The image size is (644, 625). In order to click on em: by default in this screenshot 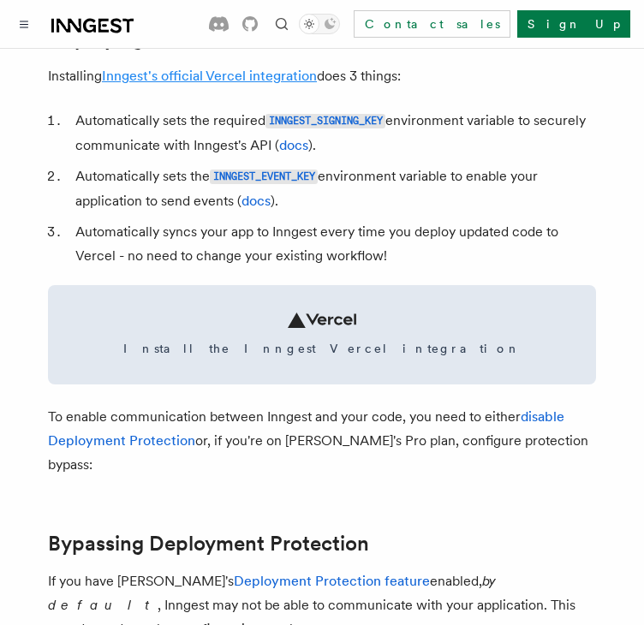, I will do `click(278, 593)`.